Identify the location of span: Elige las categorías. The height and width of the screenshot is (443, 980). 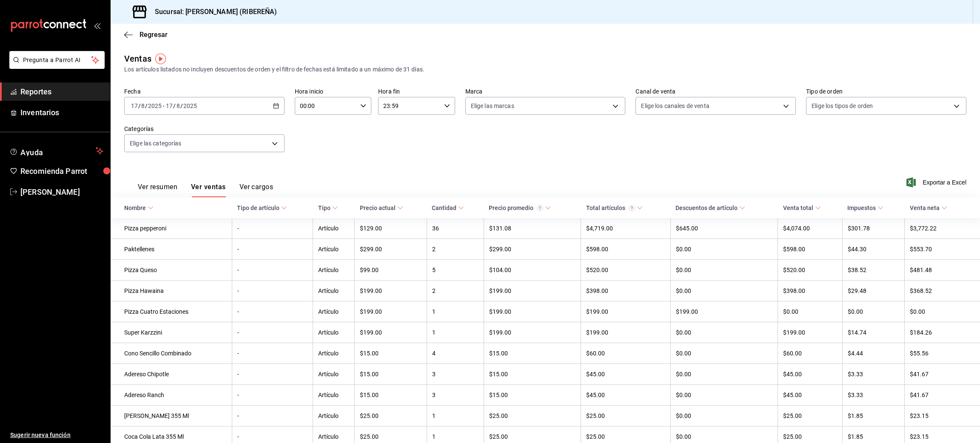
(156, 143).